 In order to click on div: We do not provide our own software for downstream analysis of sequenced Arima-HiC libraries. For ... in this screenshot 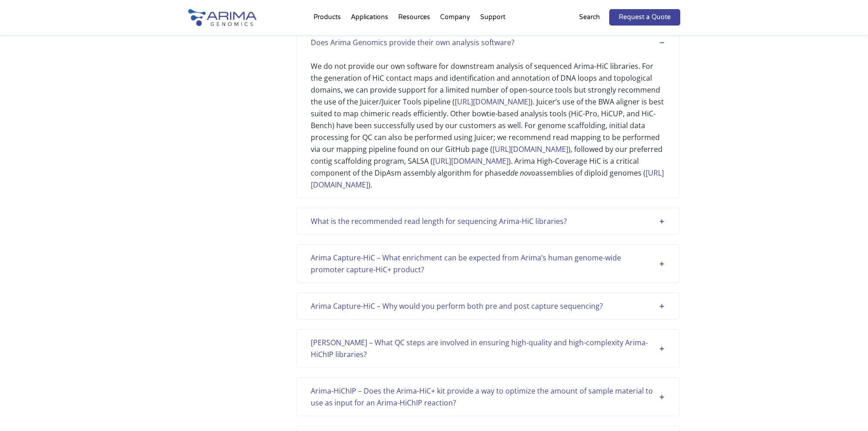, I will do `click(488, 119)`.